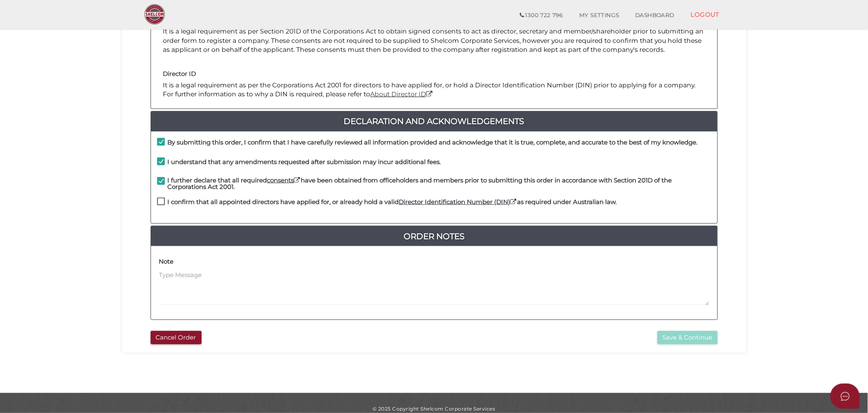 The width and height of the screenshot is (868, 413). What do you see at coordinates (688, 337) in the screenshot?
I see `button: Save & Continue` at bounding box center [688, 337].